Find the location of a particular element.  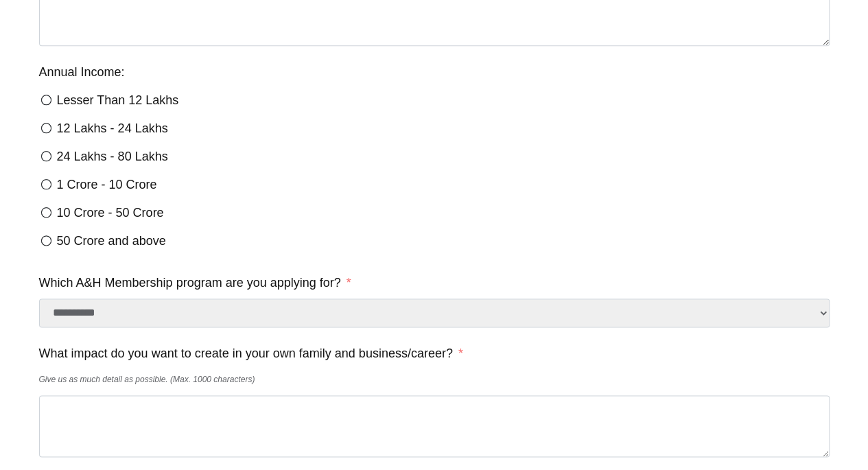

label: Which A&H Membership program are you applying for? is located at coordinates (195, 283).